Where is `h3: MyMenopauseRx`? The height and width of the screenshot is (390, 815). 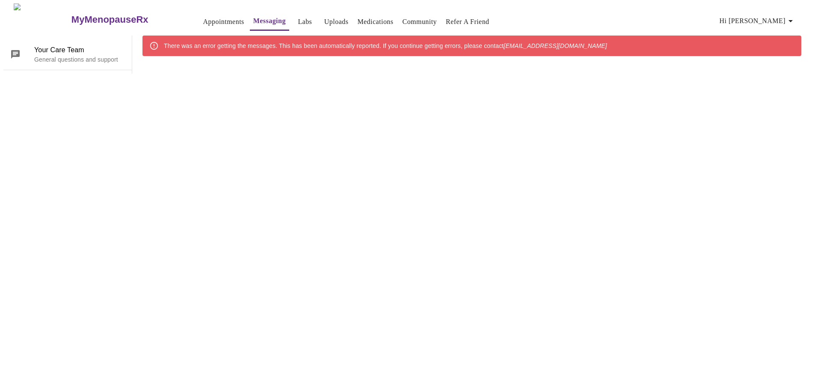 h3: MyMenopauseRx is located at coordinates (110, 20).